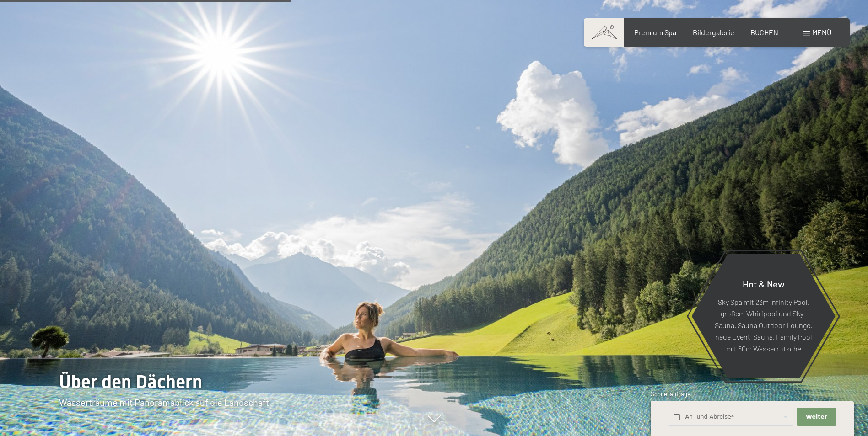 This screenshot has width=868, height=436. I want to click on a: Hot & New Sky Spa mit 23m Infinity Pool, großem Whirlpool und Sky-Sauna, Sauna Outdoor Lounge, ne..., so click(763, 316).